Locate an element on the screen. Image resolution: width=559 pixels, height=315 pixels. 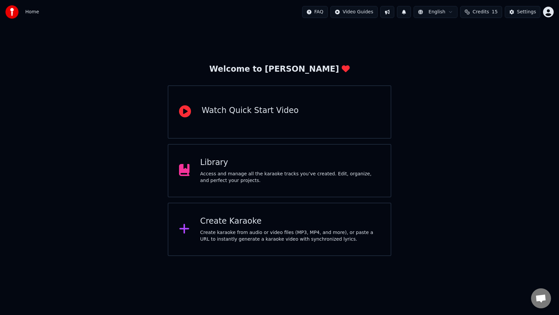
button: Credits15 is located at coordinates (481, 12).